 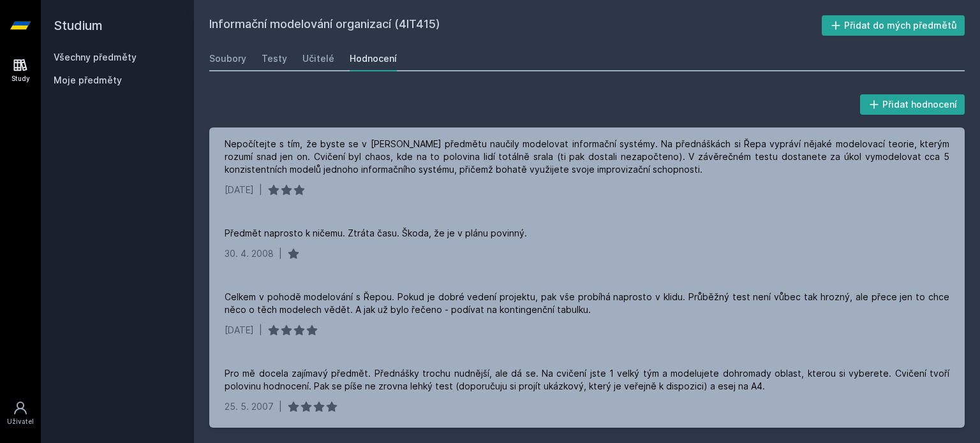 I want to click on div: Study, so click(x=21, y=78).